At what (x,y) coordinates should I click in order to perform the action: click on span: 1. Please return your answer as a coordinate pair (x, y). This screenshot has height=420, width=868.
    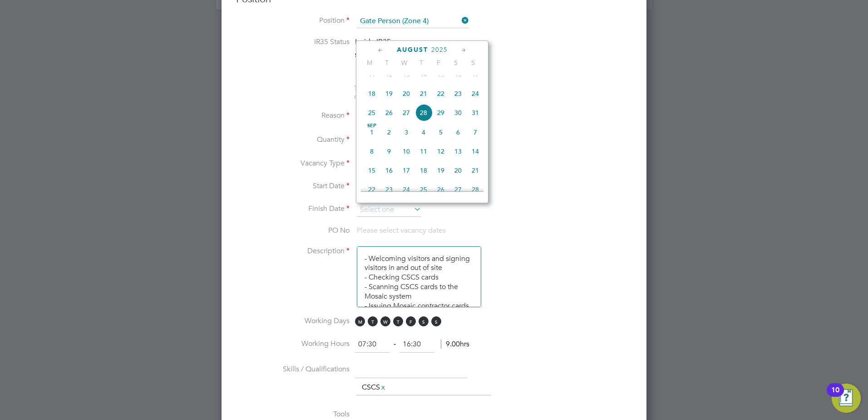
    Looking at the image, I should click on (372, 132).